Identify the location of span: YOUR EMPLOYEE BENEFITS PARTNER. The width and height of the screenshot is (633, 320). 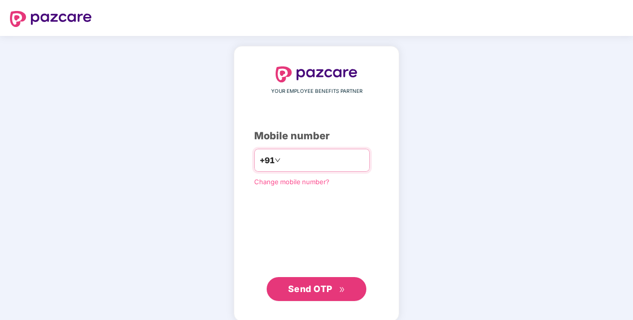
(317, 91).